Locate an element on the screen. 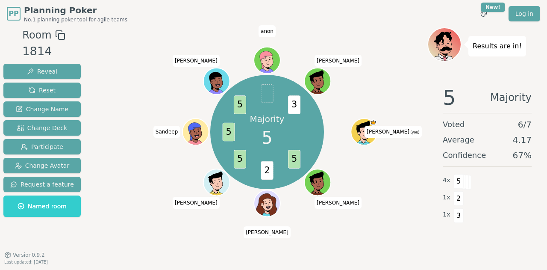 This screenshot has width=547, height=270. button: New! is located at coordinates (484, 14).